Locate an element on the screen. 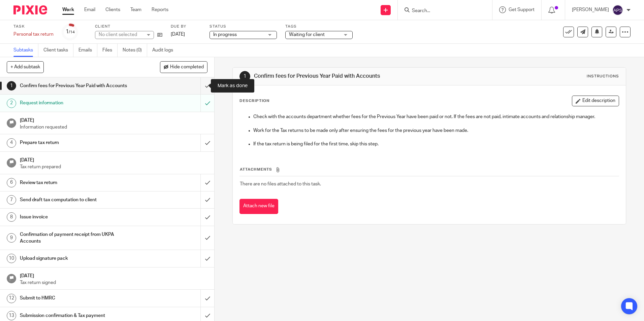  input: Search is located at coordinates (441, 11).